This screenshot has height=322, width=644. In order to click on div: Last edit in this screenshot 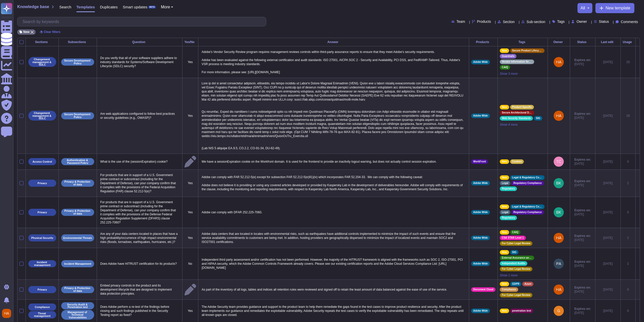, I will do `click(608, 42)`.